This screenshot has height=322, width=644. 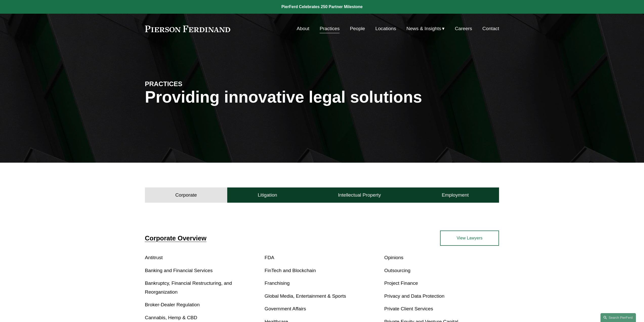 What do you see at coordinates (176, 238) in the screenshot?
I see `a: Corporate Overview` at bounding box center [176, 238].